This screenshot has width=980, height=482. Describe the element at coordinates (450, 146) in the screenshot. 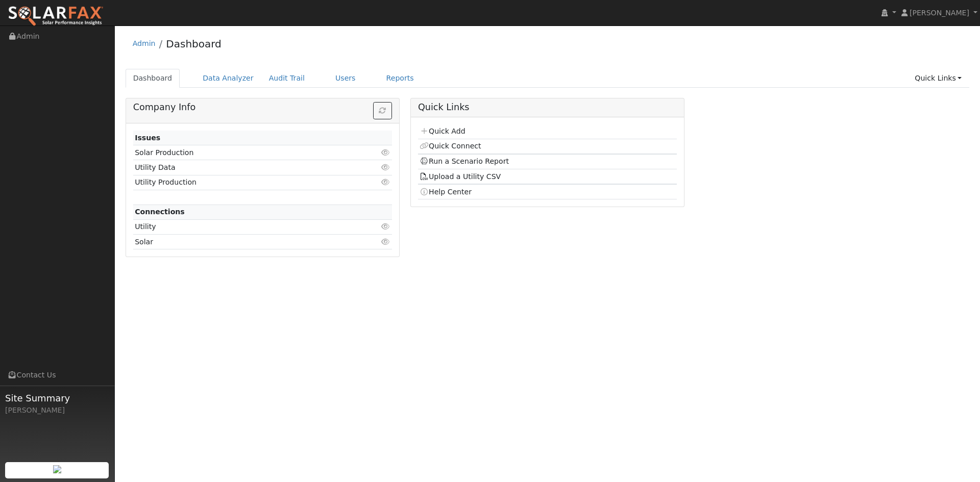

I see `a: Quick Connect` at that location.